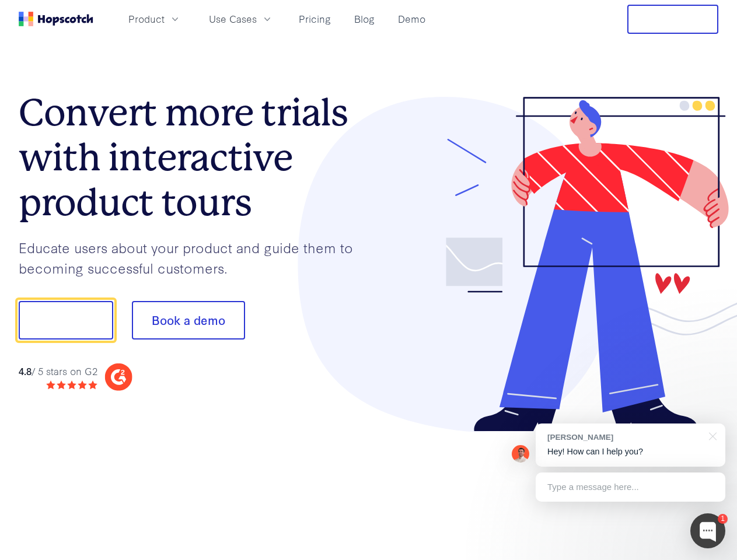 This screenshot has height=560, width=737. What do you see at coordinates (189, 320) in the screenshot?
I see `a: Book a demo` at bounding box center [189, 320].